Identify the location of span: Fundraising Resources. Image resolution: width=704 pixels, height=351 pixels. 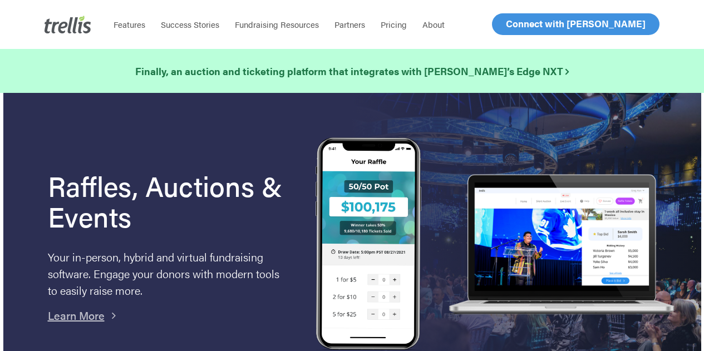
(276, 24).